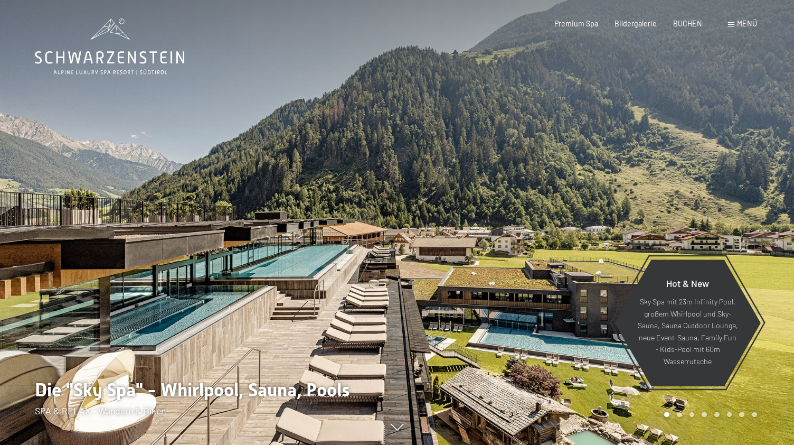  What do you see at coordinates (687, 23) in the screenshot?
I see `span: BUCHEN` at bounding box center [687, 23].